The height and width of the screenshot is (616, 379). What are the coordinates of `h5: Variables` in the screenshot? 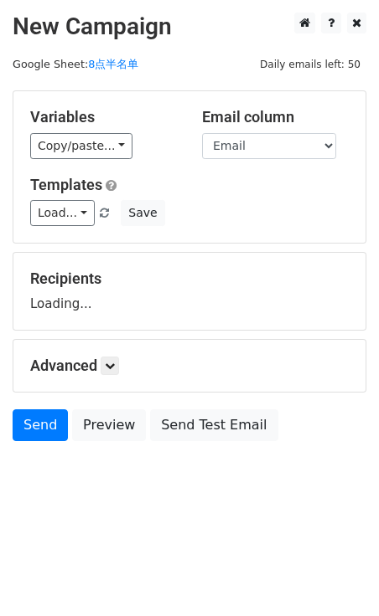 It's located at (103, 117).